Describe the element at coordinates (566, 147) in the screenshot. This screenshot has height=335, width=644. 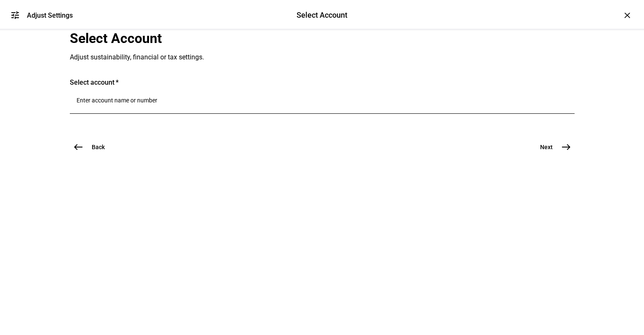
I see `mat-icon: east` at that location.